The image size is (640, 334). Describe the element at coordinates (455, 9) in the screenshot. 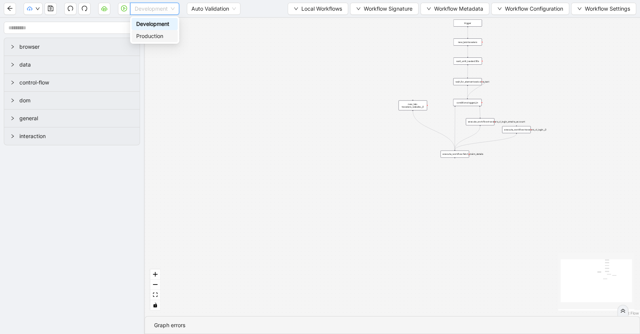

I see `button: downWorkflow Metadata` at that location.